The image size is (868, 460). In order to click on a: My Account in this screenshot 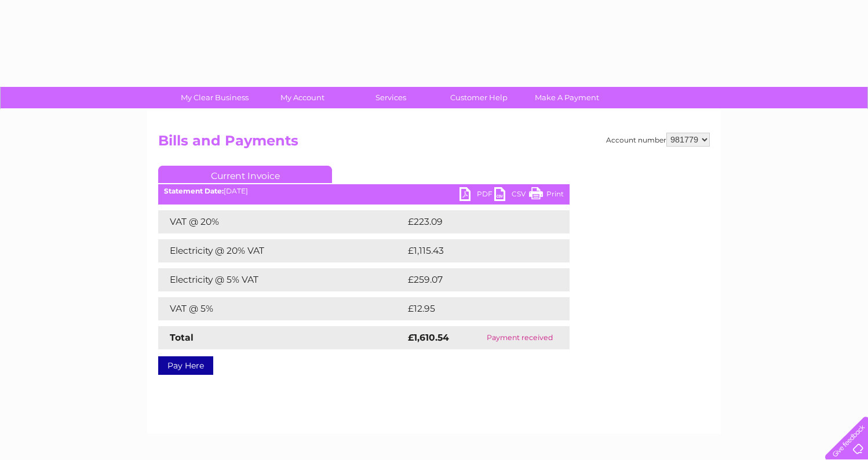, I will do `click(302, 98)`.